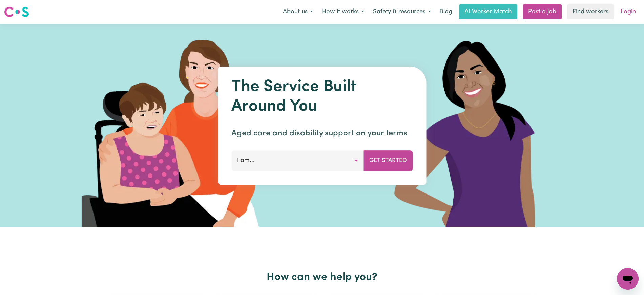 The image size is (644, 295). What do you see at coordinates (590, 12) in the screenshot?
I see `a: Find workers` at bounding box center [590, 12].